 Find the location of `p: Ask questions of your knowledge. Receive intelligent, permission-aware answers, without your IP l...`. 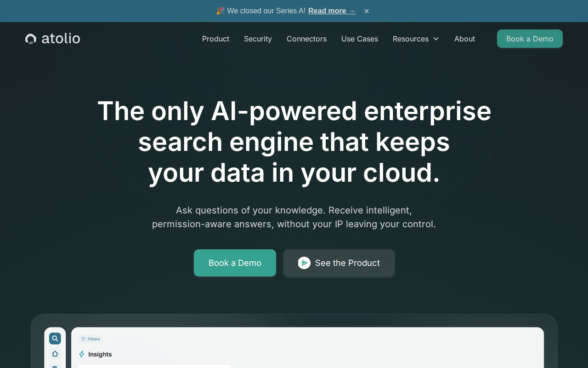

p: Ask questions of your knowledge. Receive intelligent, permission-aware answers, without your IP l... is located at coordinates (294, 217).